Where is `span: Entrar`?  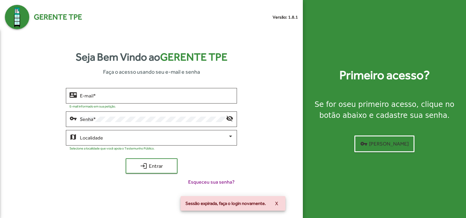 span: Entrar is located at coordinates (152, 166).